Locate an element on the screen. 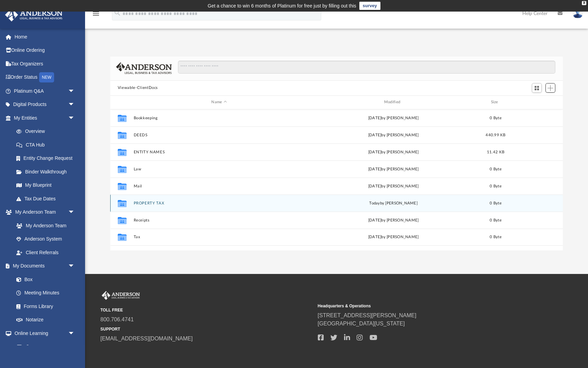  span: 440.99 KB is located at coordinates (496, 134).